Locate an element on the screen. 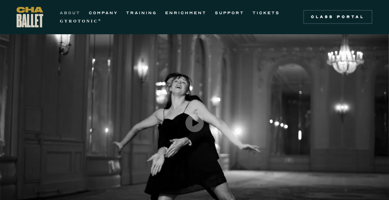 The image size is (389, 200). a: TRAINING is located at coordinates (141, 13).